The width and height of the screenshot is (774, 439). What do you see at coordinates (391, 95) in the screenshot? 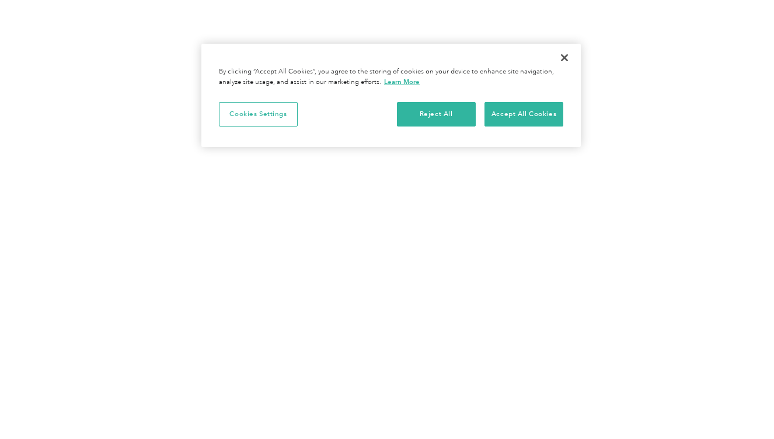
I see `div: Cookie banner` at bounding box center [391, 95].